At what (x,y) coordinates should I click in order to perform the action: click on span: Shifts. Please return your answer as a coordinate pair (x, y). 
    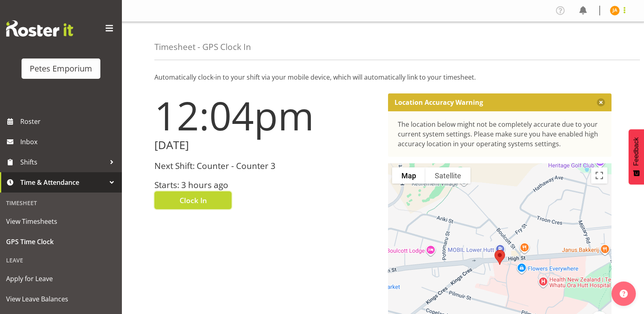
    Looking at the image, I should click on (63, 162).